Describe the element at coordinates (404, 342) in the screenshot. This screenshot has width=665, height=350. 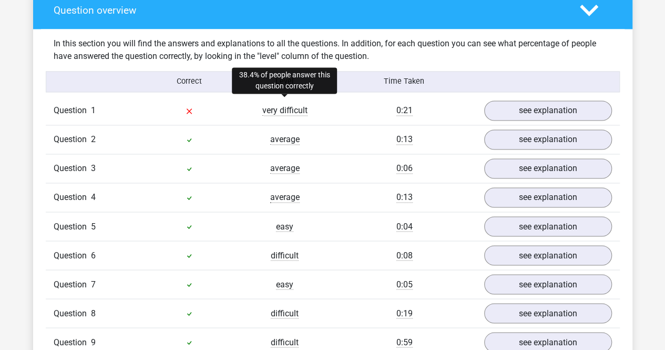
I see `span: 0:59` at that location.